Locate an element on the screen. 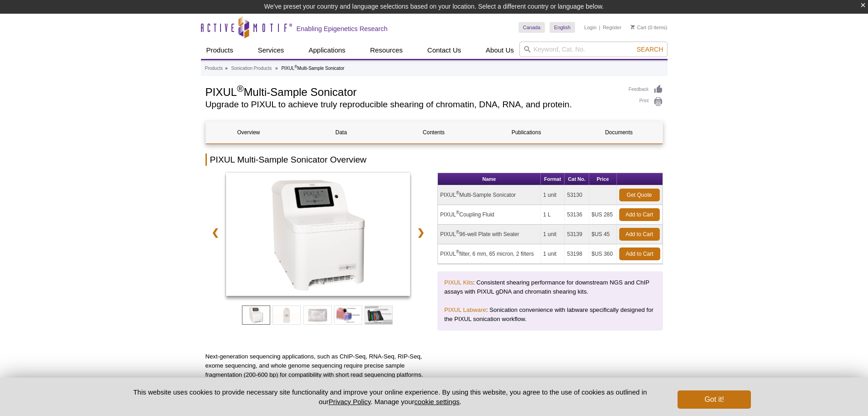 The image size is (868, 416). a: Login is located at coordinates (591, 27).